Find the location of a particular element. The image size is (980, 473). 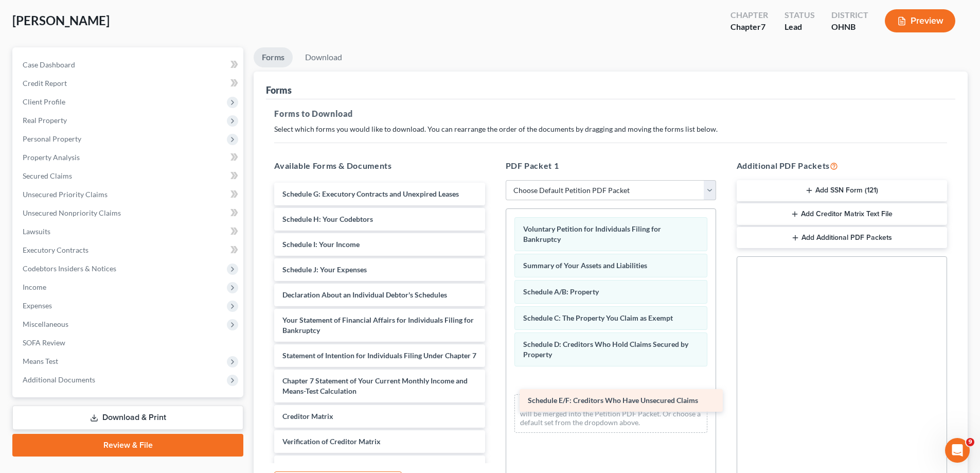

span: Schedule C: The Property You Claim as Exempt is located at coordinates (598, 317).